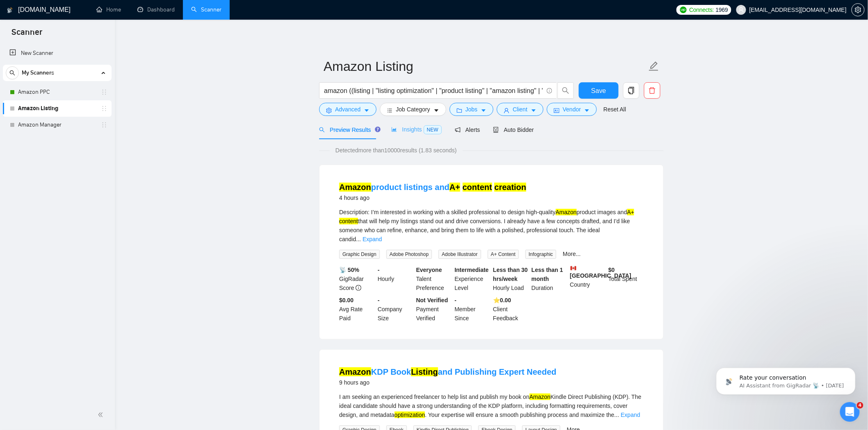  What do you see at coordinates (448, 383) in the screenshot?
I see `div: 9 hours ago` at bounding box center [448, 383].